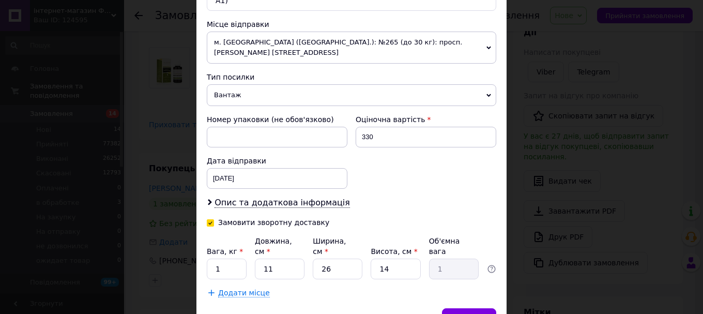 The width and height of the screenshot is (703, 314). What do you see at coordinates (282, 203) in the screenshot?
I see `span: Опис та додаткова інформація` at bounding box center [282, 203].